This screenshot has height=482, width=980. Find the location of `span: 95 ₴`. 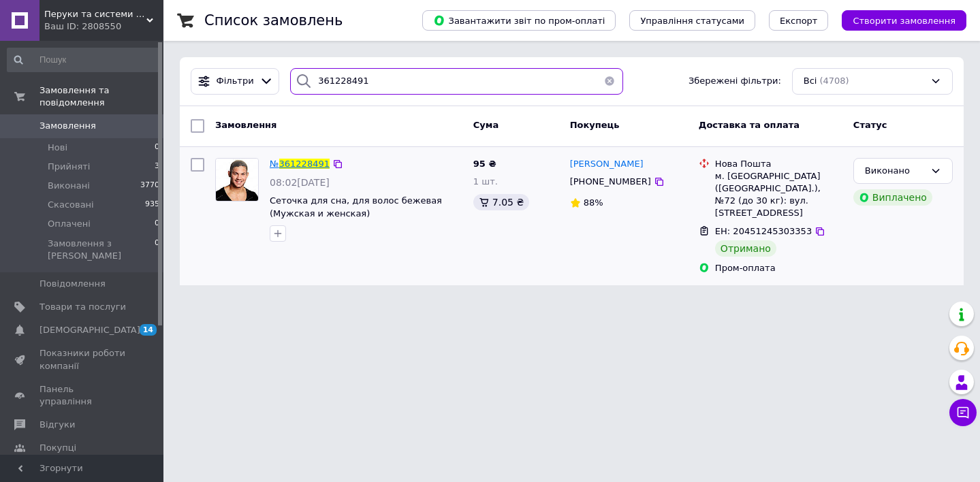

span: 95 ₴ is located at coordinates (485, 164).